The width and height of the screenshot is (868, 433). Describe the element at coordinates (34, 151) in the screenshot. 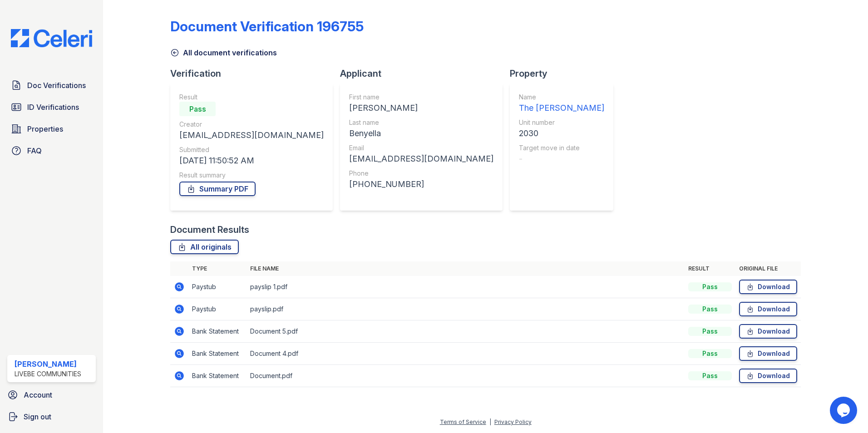

I see `span: FAQ` at that location.